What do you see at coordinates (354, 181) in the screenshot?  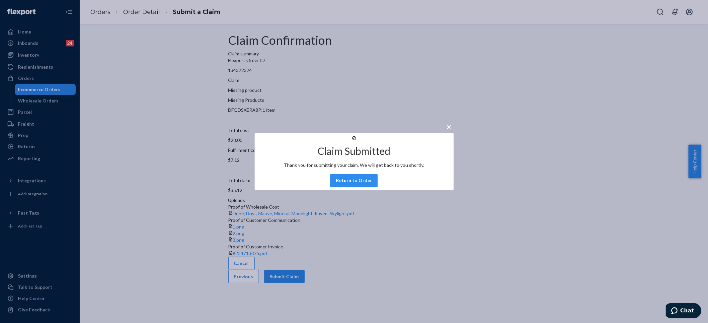 I see `button: Return to Order` at bounding box center [354, 181].